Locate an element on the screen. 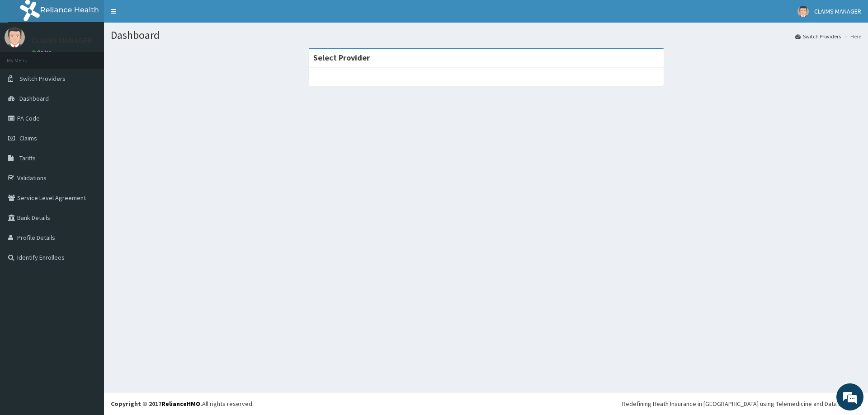  strong: Copyright © 2017 . is located at coordinates (156, 404).